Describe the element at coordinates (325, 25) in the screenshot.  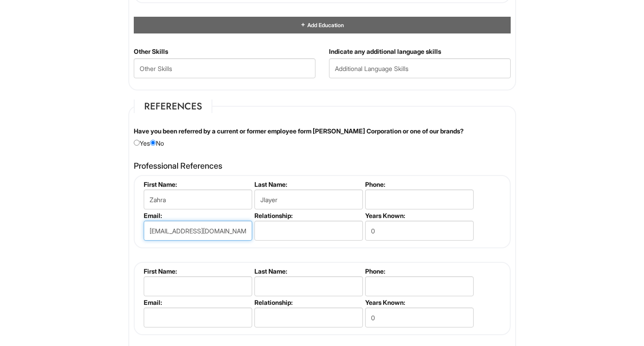
I see `span: Add Education` at that location.